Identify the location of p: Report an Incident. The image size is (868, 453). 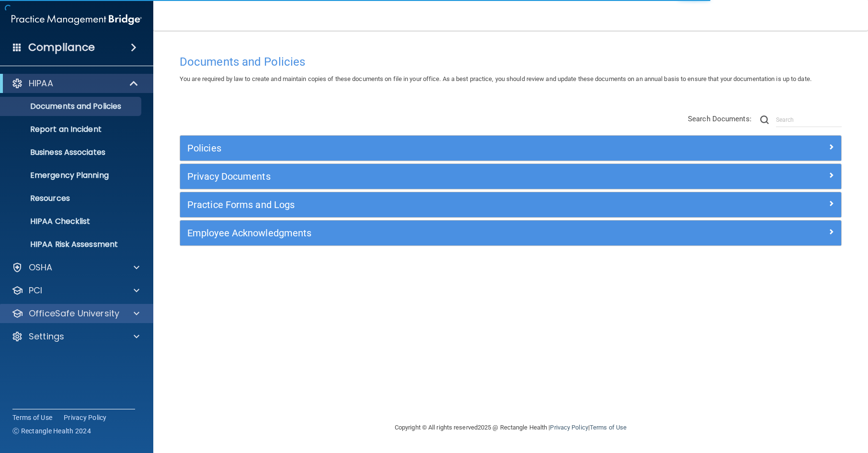
(71, 129).